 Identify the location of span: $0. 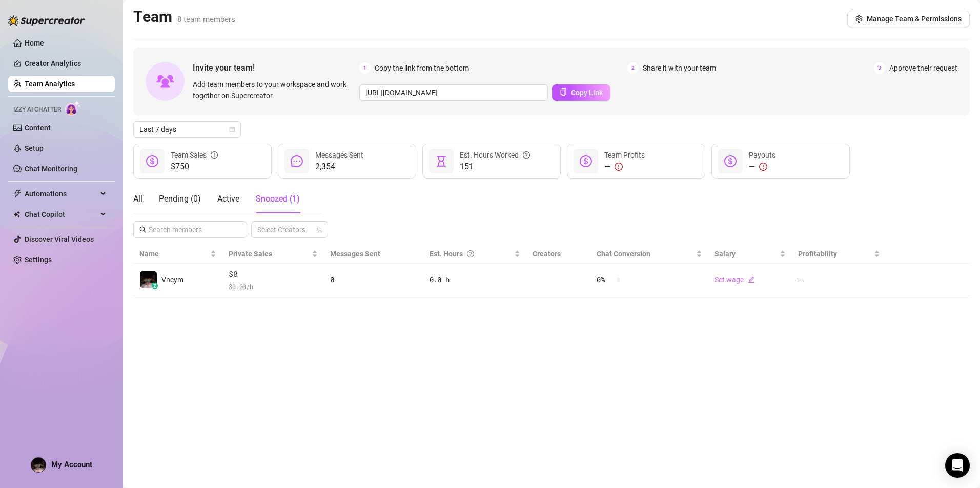
(273, 274).